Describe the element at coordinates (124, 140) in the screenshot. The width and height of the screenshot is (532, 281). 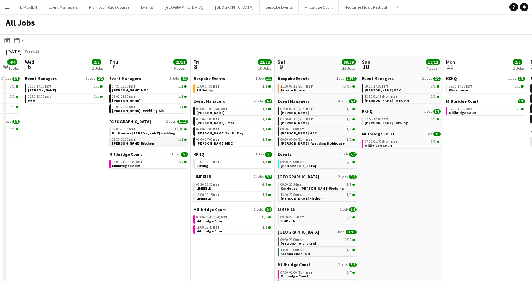
I see `span: 13:30-20:00` at that location.